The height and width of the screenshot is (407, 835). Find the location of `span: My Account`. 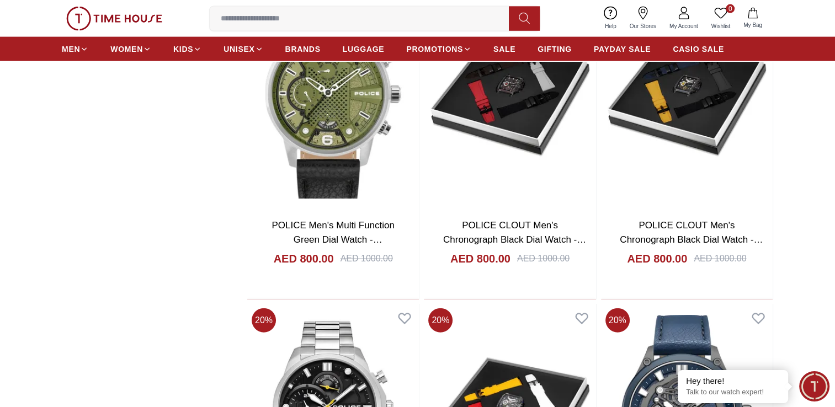

span: My Account is located at coordinates (684, 26).